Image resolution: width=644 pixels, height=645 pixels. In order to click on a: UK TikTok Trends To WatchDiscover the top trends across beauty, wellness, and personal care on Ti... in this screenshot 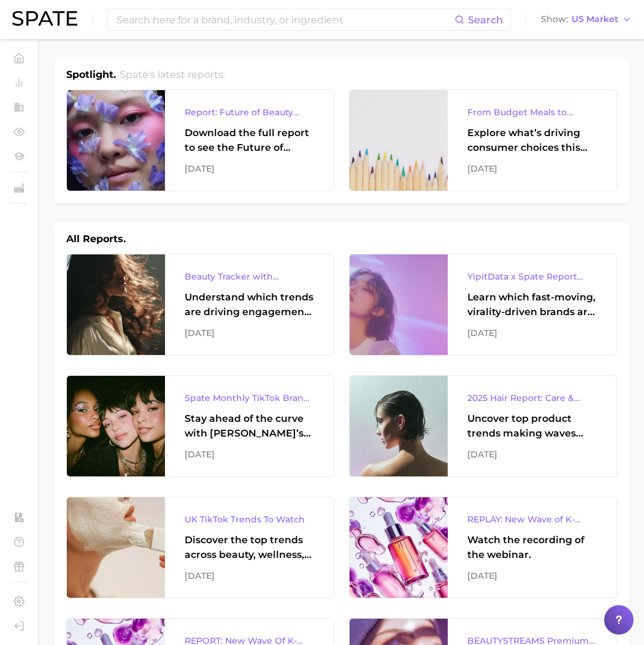, I will do `click(200, 548)`.